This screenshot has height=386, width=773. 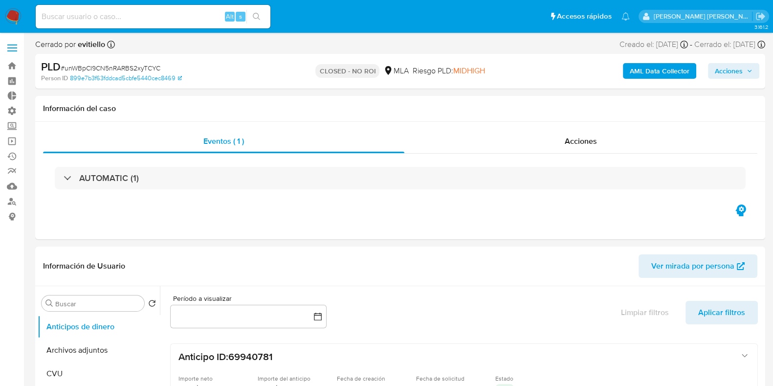 What do you see at coordinates (733, 71) in the screenshot?
I see `button: Acciones` at bounding box center [733, 71].